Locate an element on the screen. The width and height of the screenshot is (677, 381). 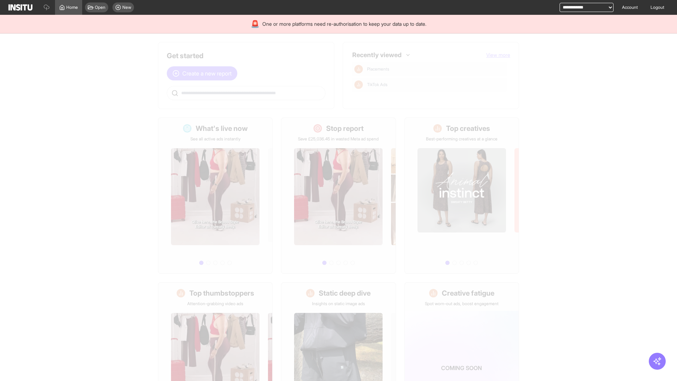
span: One or more platforms need re-authorisation to keep your data up to date. is located at coordinates (344, 24).